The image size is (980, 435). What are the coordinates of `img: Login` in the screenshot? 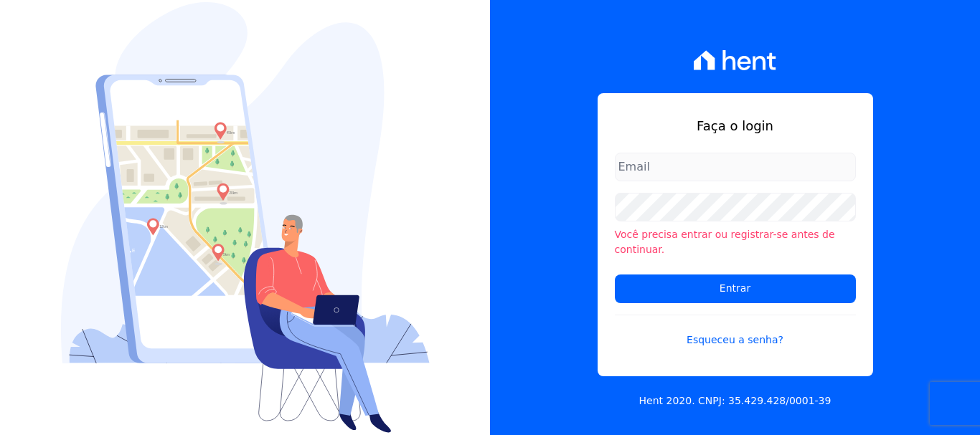 It's located at (245, 217).